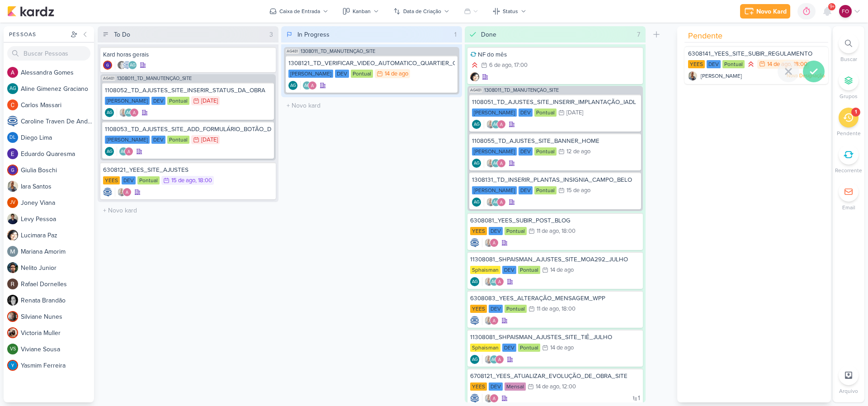 The width and height of the screenshot is (868, 406). What do you see at coordinates (555, 260) in the screenshot?
I see `div: 11308081_SHPAISMAN_AJUSTES_SITE_MOA292_JULHO` at bounding box center [555, 260].